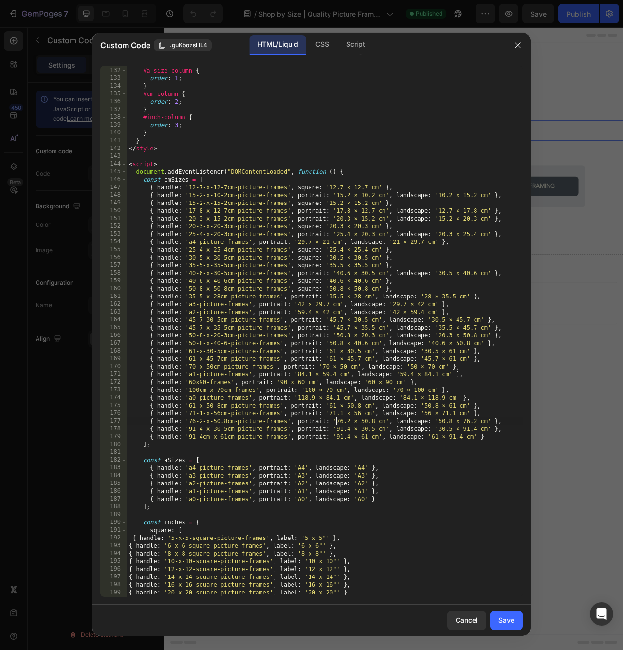  Describe the element at coordinates (113, 297) in the screenshot. I see `div: 161` at that location.